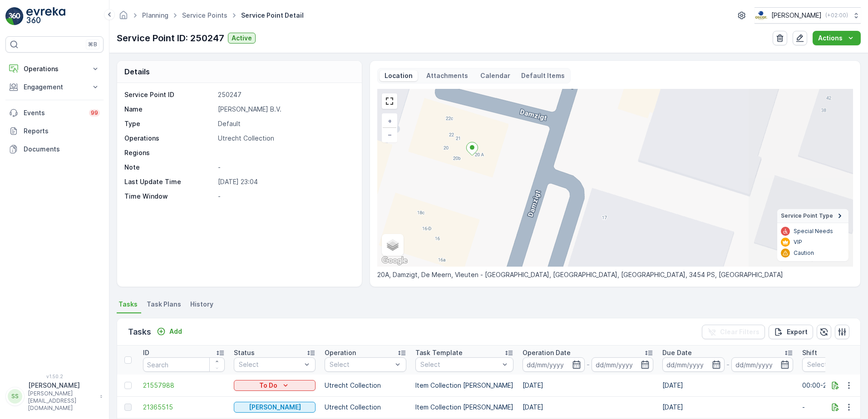 The image size is (868, 419). What do you see at coordinates (439, 353) in the screenshot?
I see `p: Task Template` at bounding box center [439, 353].